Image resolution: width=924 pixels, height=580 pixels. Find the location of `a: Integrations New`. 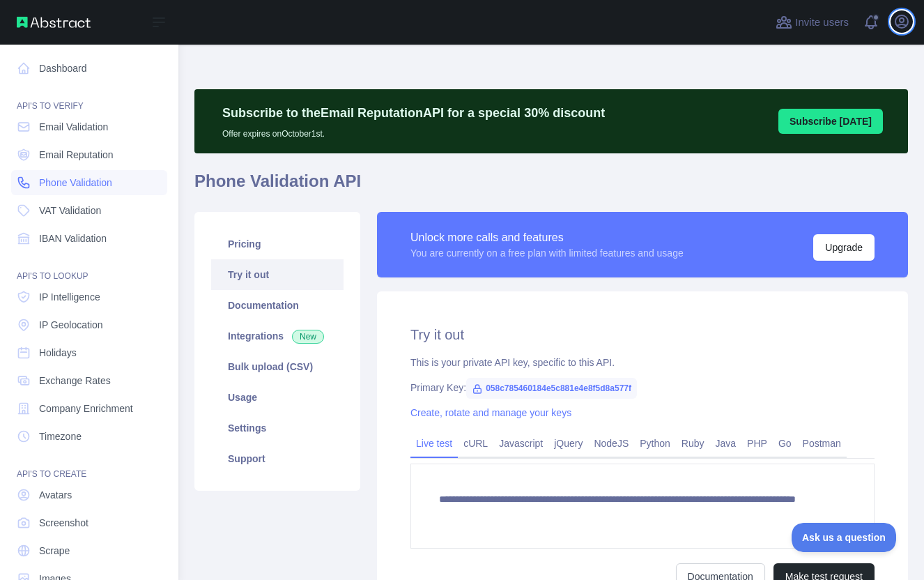

a: Integrations New is located at coordinates (277, 336).